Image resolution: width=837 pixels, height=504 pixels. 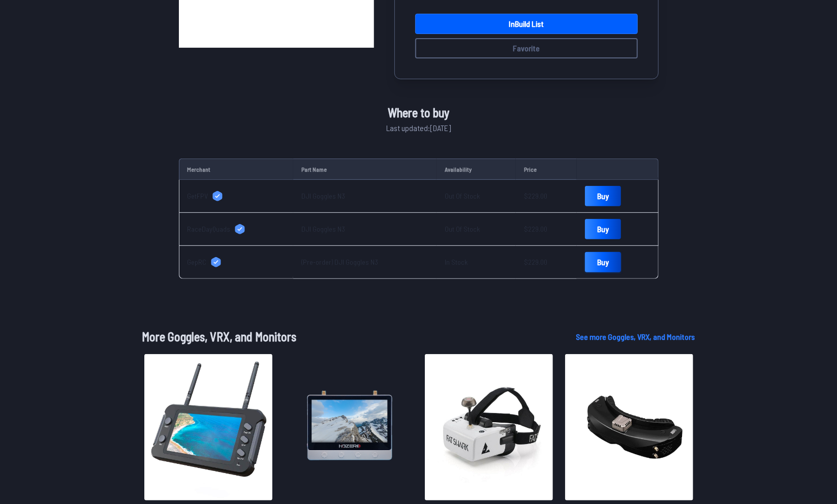 What do you see at coordinates (365, 169) in the screenshot?
I see `td: Part Name` at bounding box center [365, 169].